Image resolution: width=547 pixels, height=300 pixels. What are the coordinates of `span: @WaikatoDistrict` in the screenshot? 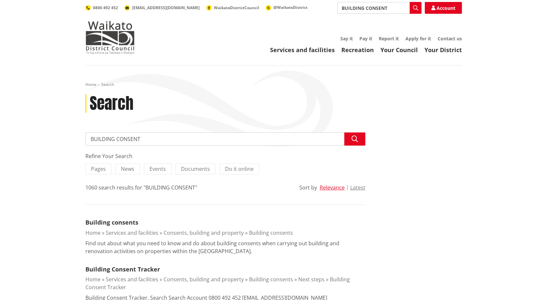 It's located at (290, 7).